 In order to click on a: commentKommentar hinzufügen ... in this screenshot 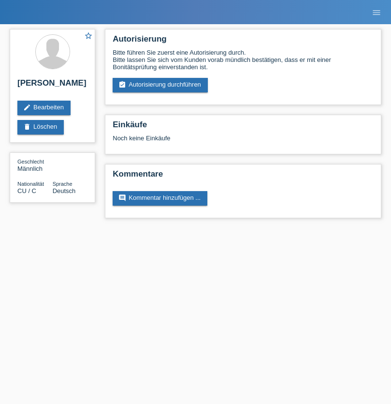, I will do `click(160, 198)`.